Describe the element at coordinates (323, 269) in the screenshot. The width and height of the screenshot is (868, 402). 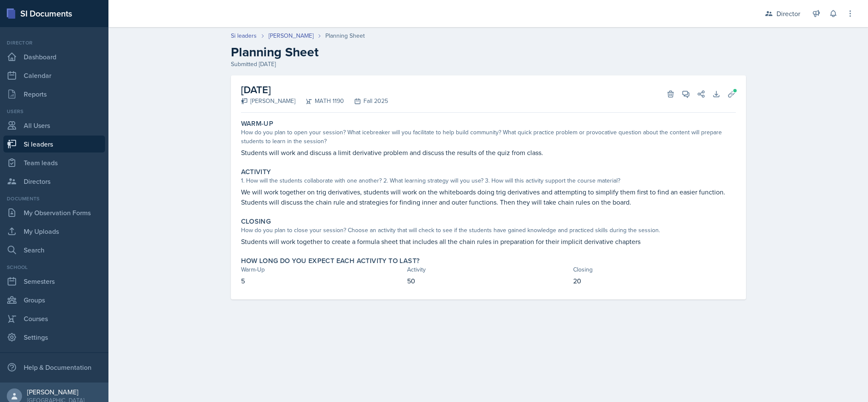
I see `div: Warm-Up` at that location.